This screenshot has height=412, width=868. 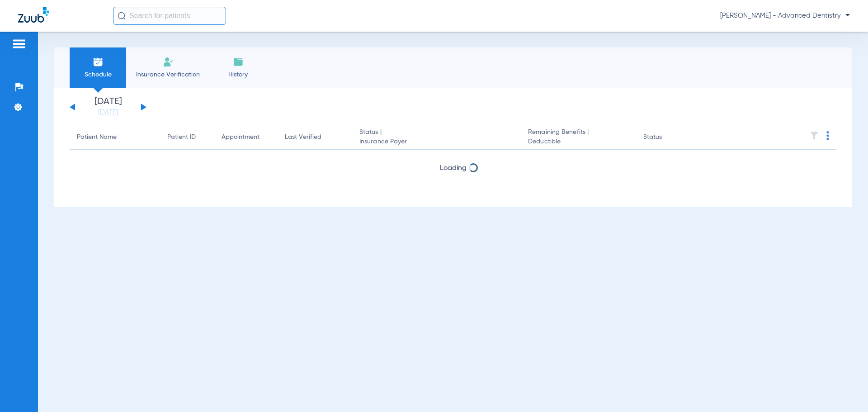 What do you see at coordinates (238, 62) in the screenshot?
I see `img: History` at bounding box center [238, 62].